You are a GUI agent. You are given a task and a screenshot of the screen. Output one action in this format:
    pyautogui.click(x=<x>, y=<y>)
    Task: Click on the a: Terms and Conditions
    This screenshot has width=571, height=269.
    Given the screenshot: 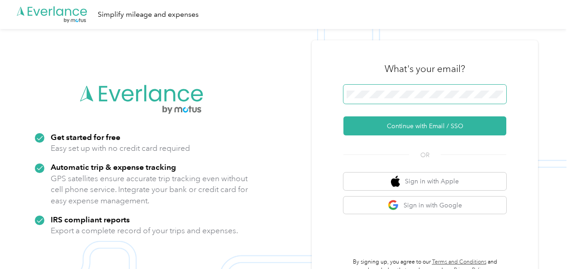 What is the action you would take?
    pyautogui.click(x=459, y=262)
    